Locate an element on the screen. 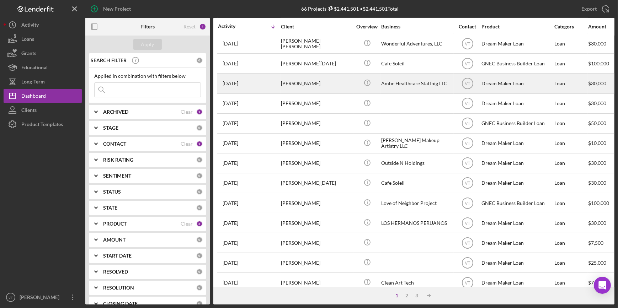 The height and width of the screenshot is (308, 618). b: STATE is located at coordinates (110, 208).